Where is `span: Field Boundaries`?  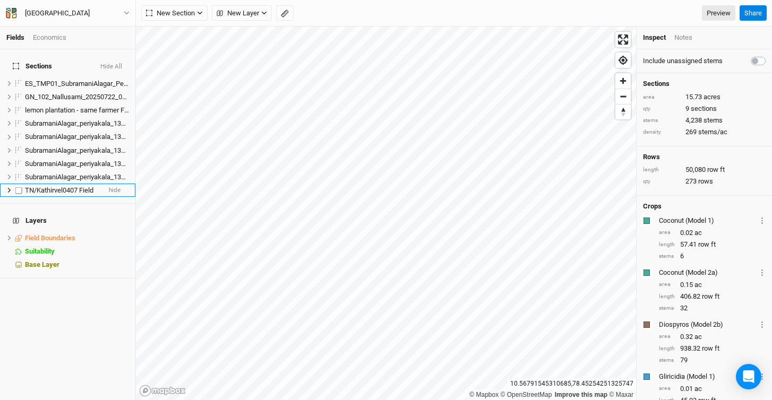 span: Field Boundaries is located at coordinates (50, 238).